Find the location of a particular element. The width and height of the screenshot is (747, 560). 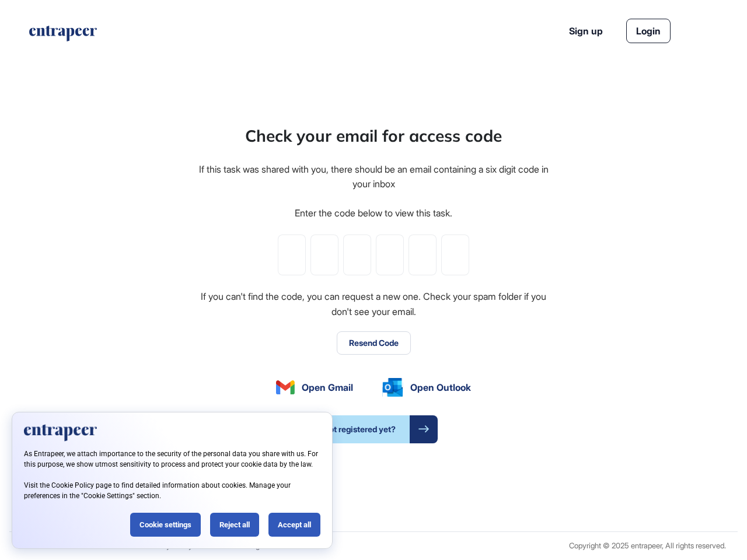

span: Open Outlook is located at coordinates (441, 387).